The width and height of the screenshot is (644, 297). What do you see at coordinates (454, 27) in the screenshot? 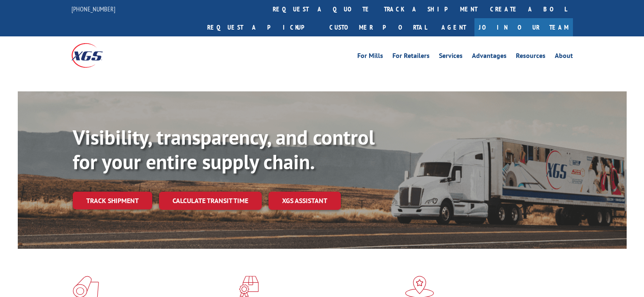
I see `a: Agent` at bounding box center [454, 27].